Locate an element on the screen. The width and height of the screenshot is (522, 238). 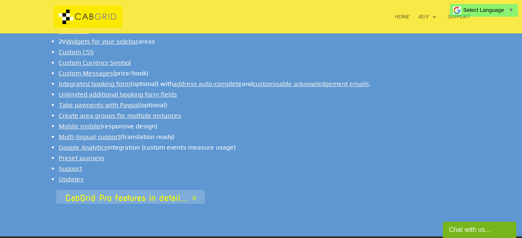
div: Chat with us... is located at coordinates (37, 10).